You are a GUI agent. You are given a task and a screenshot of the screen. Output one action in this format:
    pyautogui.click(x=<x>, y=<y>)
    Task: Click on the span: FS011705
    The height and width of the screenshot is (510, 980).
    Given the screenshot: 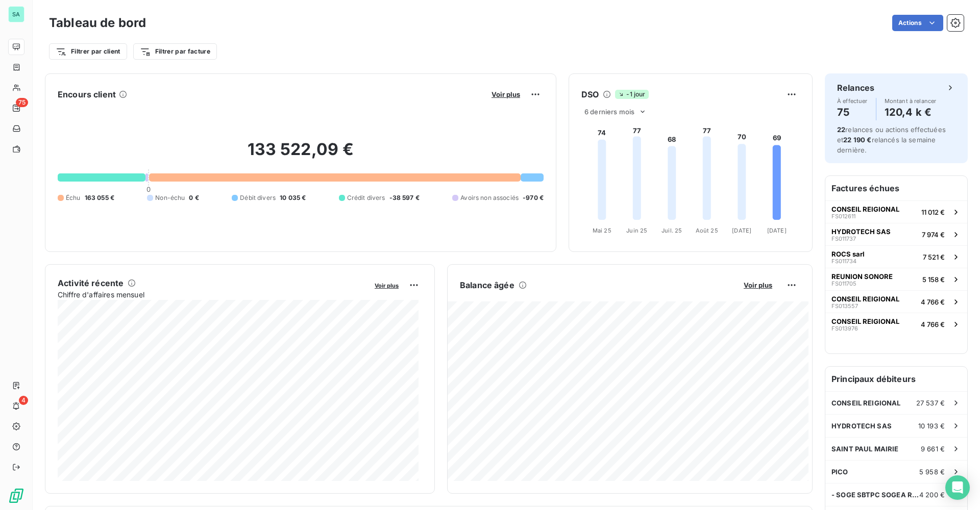 What is the action you would take?
    pyautogui.click(x=843, y=283)
    